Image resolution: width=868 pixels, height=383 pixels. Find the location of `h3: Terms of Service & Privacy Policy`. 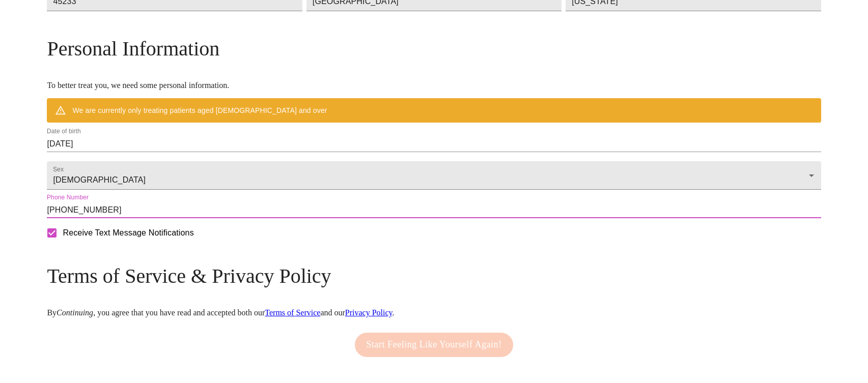

h3: Terms of Service & Privacy Policy is located at coordinates (434, 275).